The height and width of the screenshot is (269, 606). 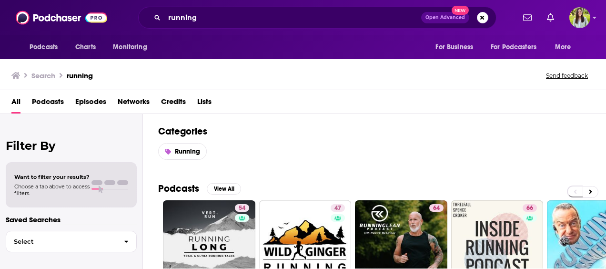 I want to click on h2: Filter By, so click(x=71, y=145).